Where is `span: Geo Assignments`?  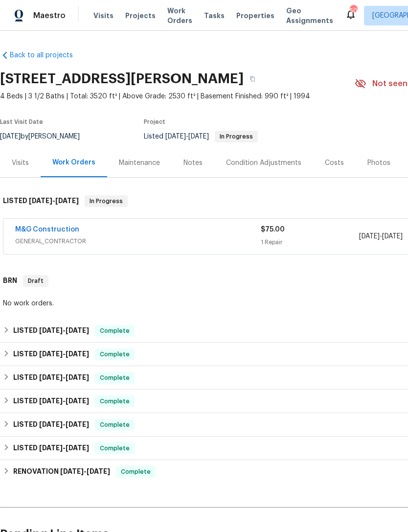 span: Geo Assignments is located at coordinates (310, 16).